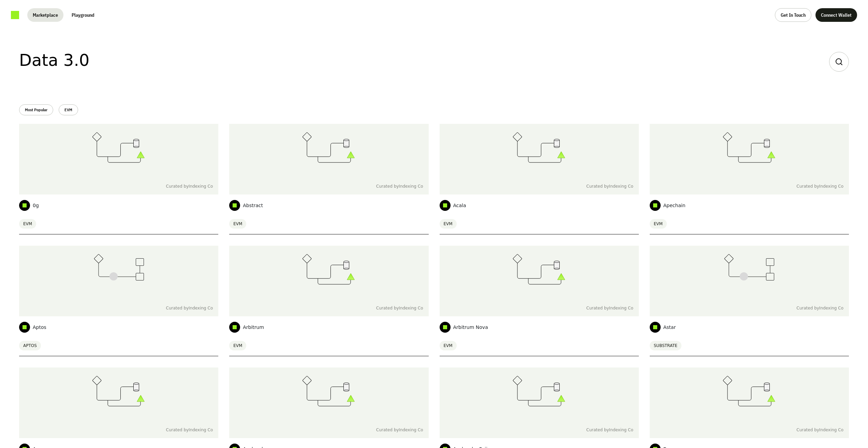  What do you see at coordinates (471, 327) in the screenshot?
I see `span: Arbitrum Nova` at bounding box center [471, 327].